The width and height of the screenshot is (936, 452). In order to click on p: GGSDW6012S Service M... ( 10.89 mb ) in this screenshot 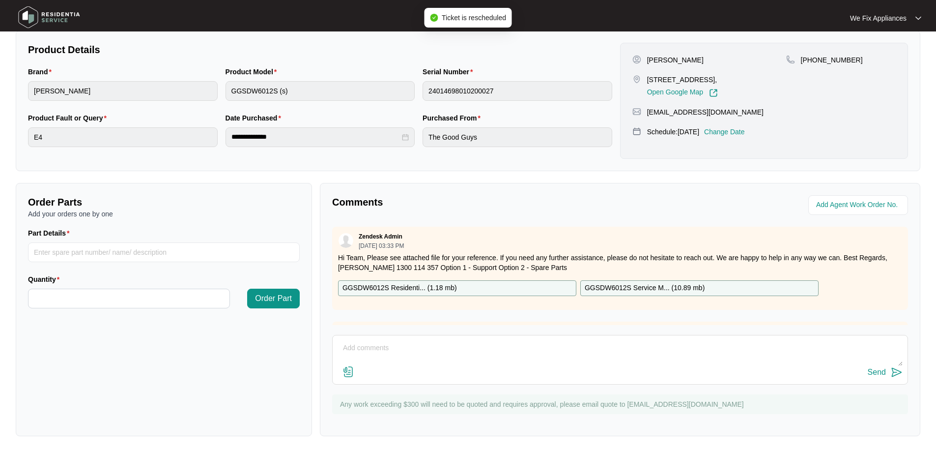, I will do `click(645, 288)`.